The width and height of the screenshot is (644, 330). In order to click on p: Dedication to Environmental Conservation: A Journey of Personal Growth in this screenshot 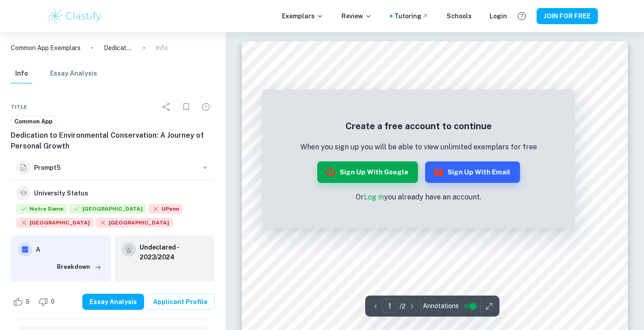, I will do `click(118, 48)`.